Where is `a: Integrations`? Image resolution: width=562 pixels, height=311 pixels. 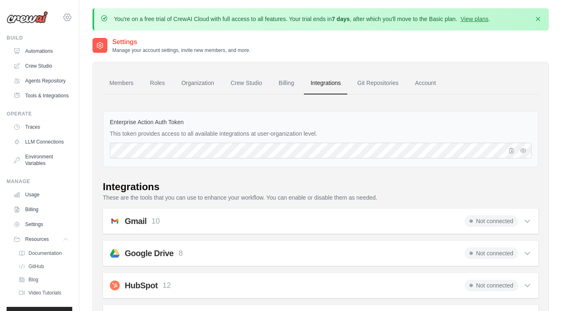 a: Integrations is located at coordinates (325, 83).